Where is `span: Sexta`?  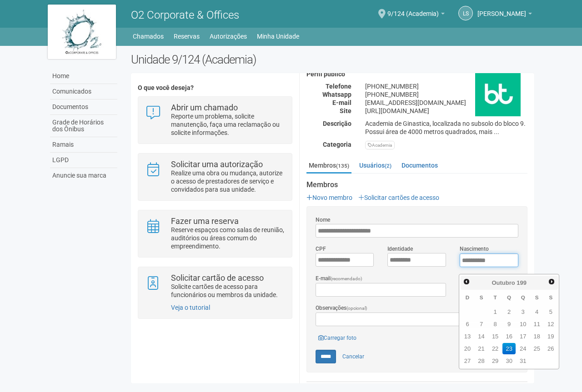 span: Sexta is located at coordinates (537, 297).